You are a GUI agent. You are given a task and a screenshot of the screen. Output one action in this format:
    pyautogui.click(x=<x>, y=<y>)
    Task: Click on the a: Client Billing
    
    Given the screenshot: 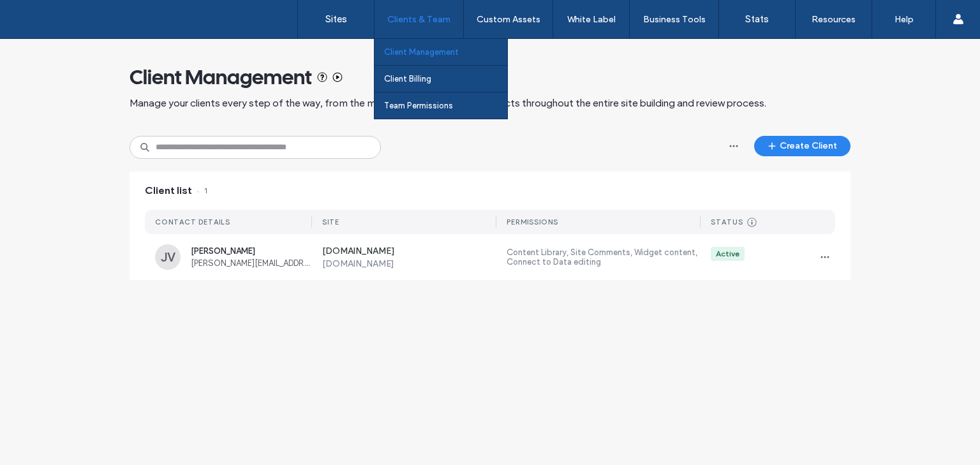 What is the action you would take?
    pyautogui.click(x=445, y=79)
    